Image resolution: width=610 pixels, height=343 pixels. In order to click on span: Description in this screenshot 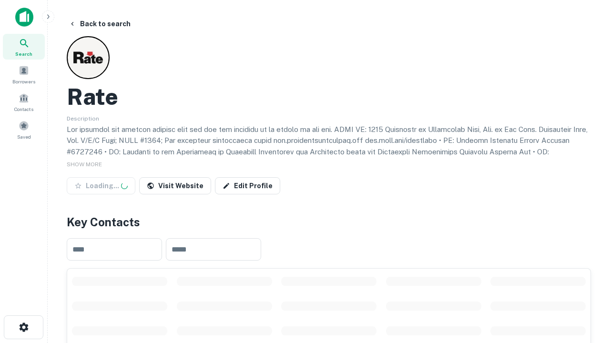, I will do `click(83, 119)`.